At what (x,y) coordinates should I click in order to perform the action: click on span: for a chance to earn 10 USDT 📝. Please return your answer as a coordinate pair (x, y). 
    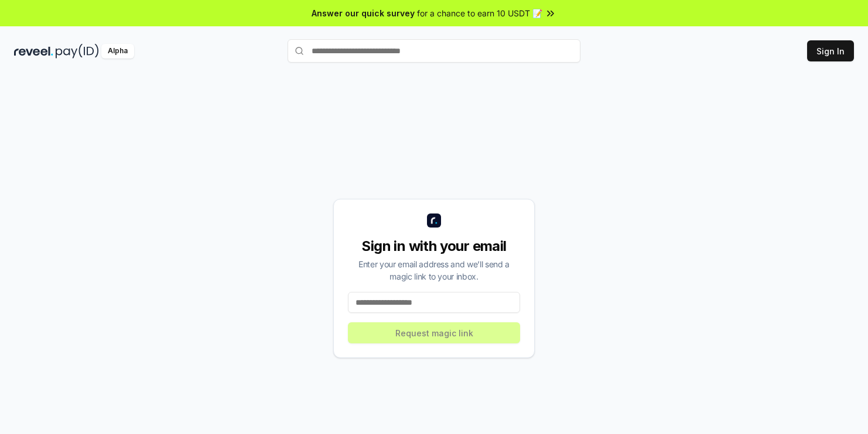
    Looking at the image, I should click on (479, 13).